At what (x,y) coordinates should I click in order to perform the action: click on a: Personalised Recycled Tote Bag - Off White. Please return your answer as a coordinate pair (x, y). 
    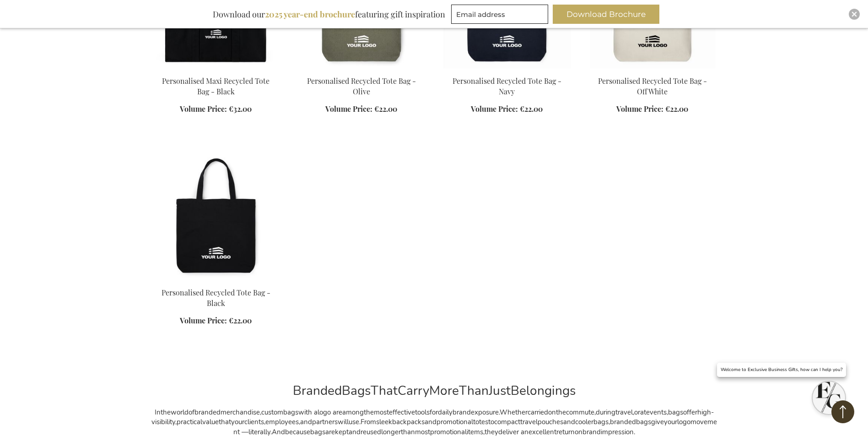
    Looking at the image, I should click on (653, 68).